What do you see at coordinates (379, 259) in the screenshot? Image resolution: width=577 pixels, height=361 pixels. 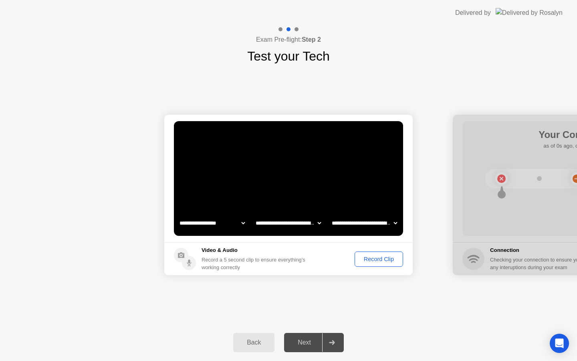 I see `div: Record Clip` at bounding box center [379, 259].